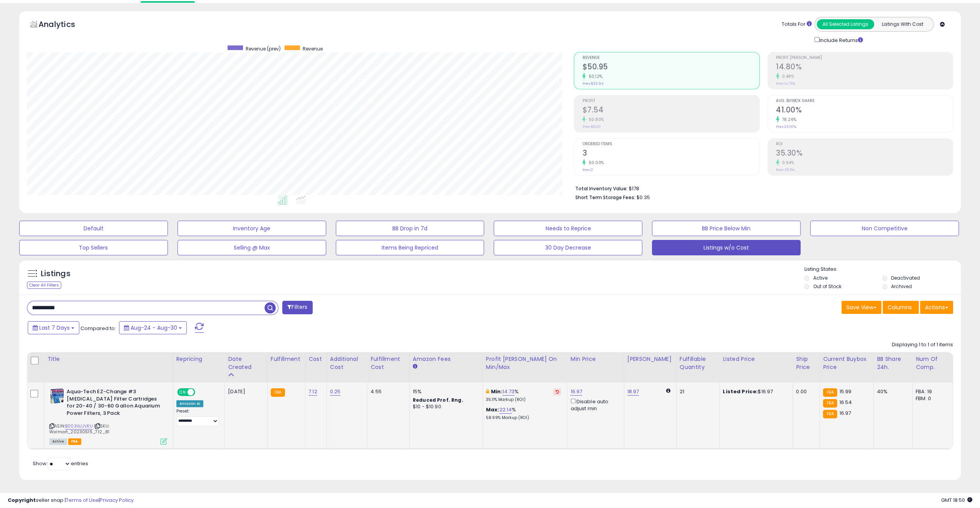  Describe the element at coordinates (71, 500) in the screenshot. I see `div: seller snap | |` at that location.